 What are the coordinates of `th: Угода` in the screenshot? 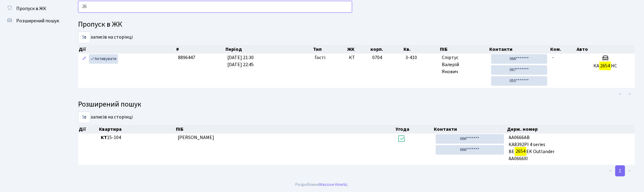 It's located at (414, 129).